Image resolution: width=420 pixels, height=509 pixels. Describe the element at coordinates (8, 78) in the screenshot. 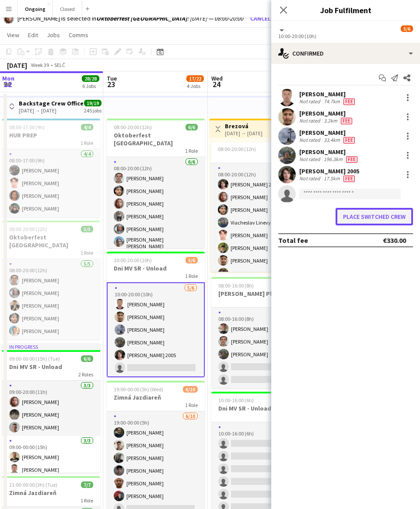

I see `span: Mon` at that location.